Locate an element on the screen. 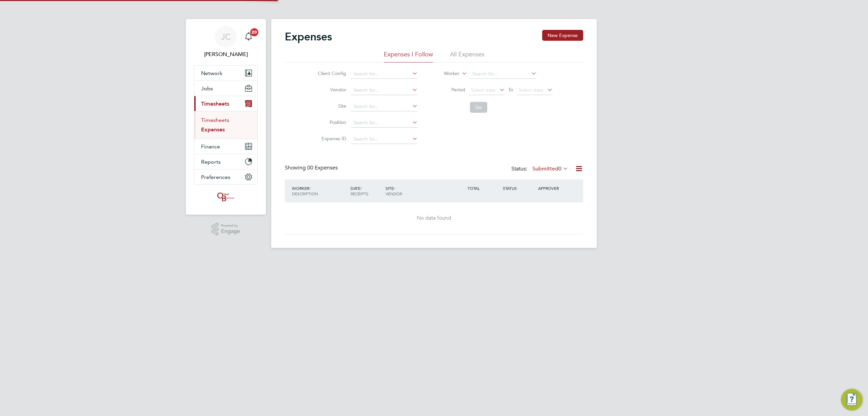 The width and height of the screenshot is (868, 416). div: WORKER is located at coordinates (319, 191).